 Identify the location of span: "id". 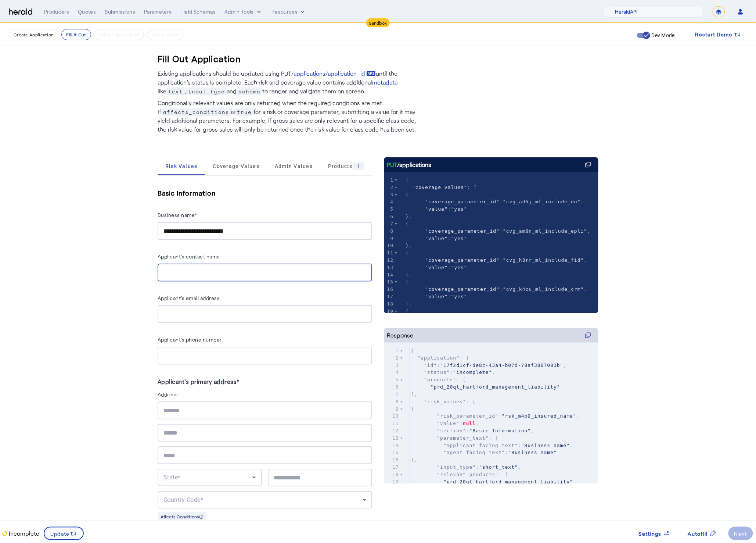
(430, 365).